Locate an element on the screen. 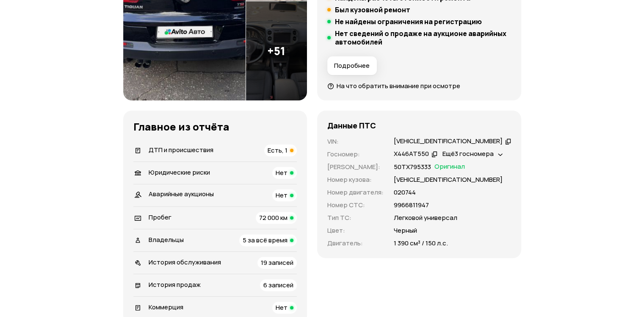 This screenshot has height=317, width=644. span: Пробег is located at coordinates (160, 217).